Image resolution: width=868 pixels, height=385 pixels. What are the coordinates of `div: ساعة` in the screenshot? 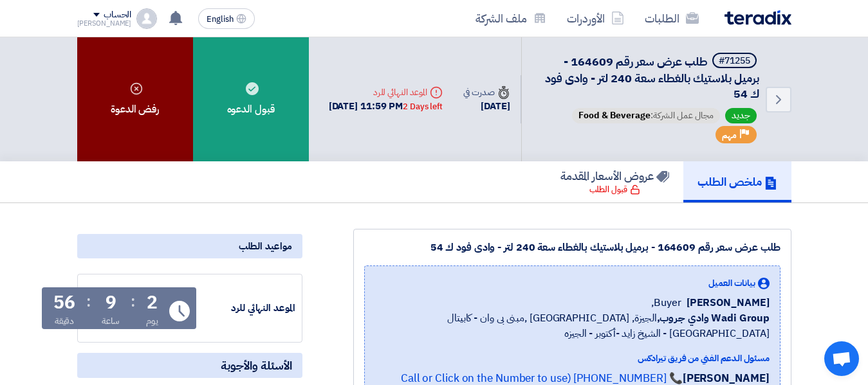 It's located at (110, 321).